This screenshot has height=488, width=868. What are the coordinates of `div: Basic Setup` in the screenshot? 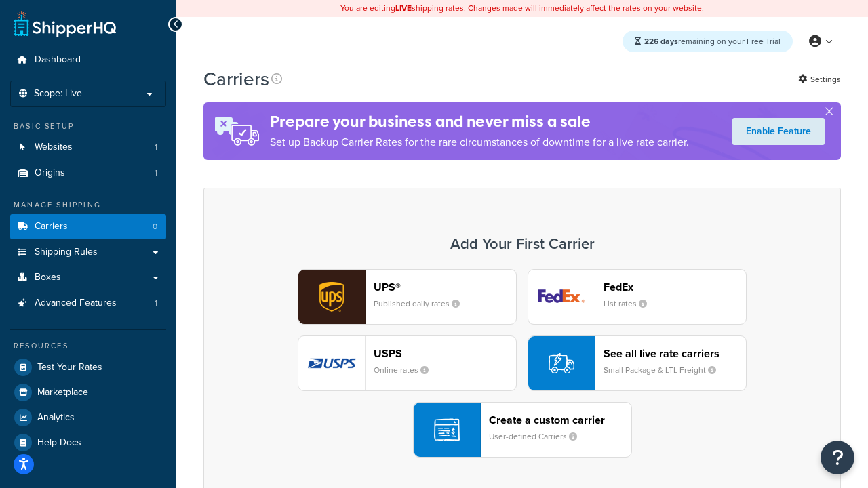 It's located at (88, 126).